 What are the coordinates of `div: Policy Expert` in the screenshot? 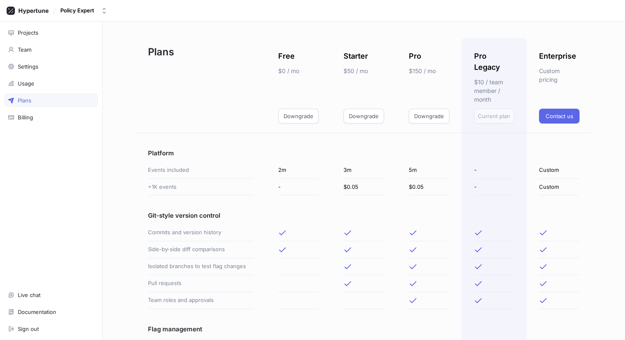 It's located at (77, 10).